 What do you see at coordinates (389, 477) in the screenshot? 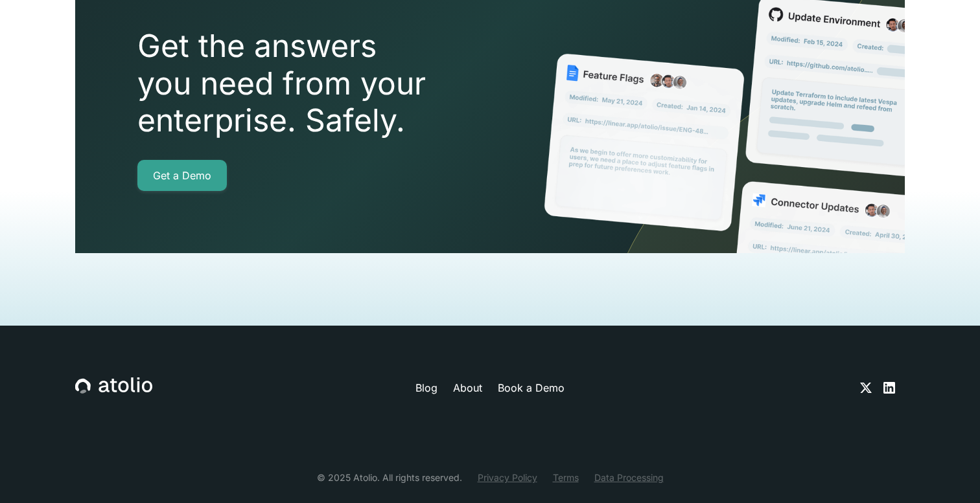
I see `div: © 2025 Atolio. All rights reserved.` at bounding box center [389, 477].